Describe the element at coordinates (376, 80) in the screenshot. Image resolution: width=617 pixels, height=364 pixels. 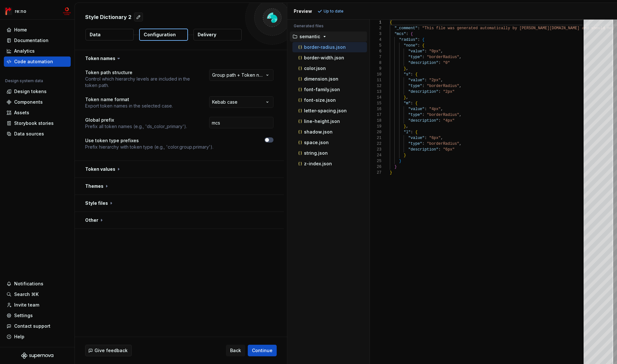
I see `div: 11` at that location.